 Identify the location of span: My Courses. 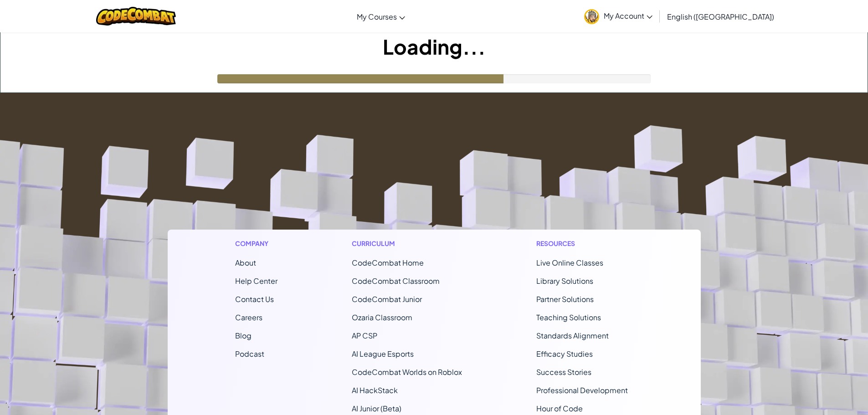
(377, 16).